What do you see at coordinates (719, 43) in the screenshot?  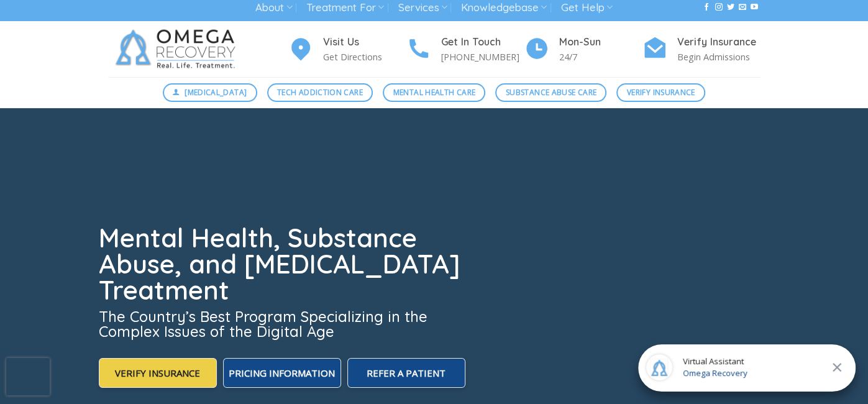 I see `h4: Verify Insurance` at bounding box center [719, 43].